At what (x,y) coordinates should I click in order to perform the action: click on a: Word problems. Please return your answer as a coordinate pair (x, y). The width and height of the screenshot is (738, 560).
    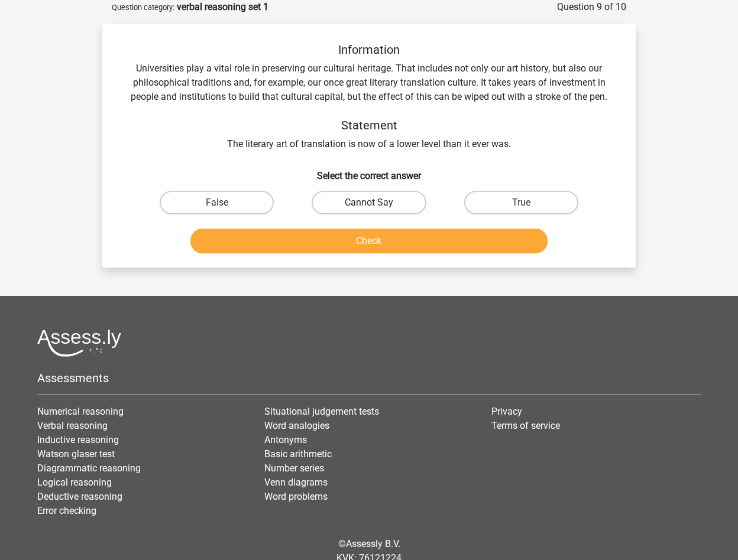
    Looking at the image, I should click on (296, 496).